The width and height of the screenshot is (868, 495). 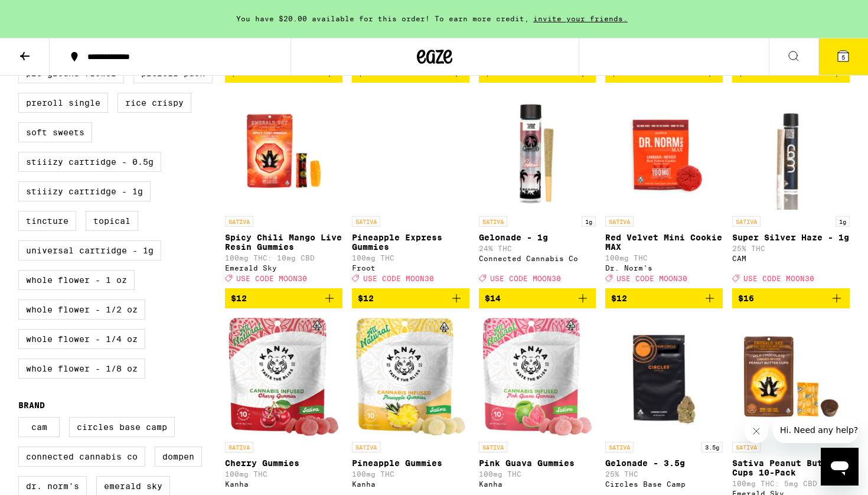 I want to click on p: Gelonade - 3.5g, so click(x=663, y=463).